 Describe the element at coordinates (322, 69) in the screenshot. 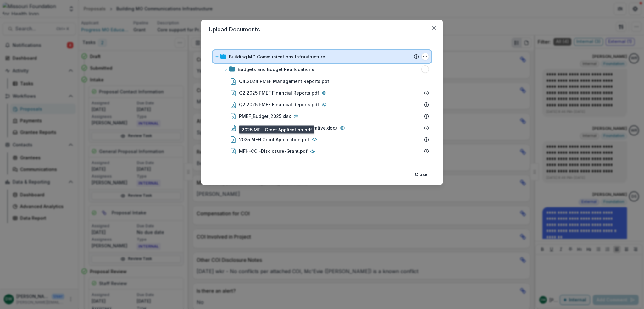

I see `div: Budgets and Budget ReallocationsBudgets and Budget Reallocations Options` at that location.